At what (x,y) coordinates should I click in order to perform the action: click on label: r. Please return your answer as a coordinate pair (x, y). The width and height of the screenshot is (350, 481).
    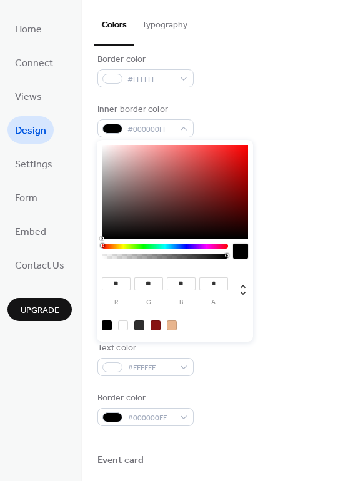
    Looking at the image, I should click on (116, 302).